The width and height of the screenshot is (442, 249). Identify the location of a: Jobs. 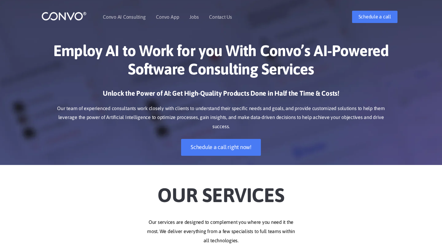
(194, 17).